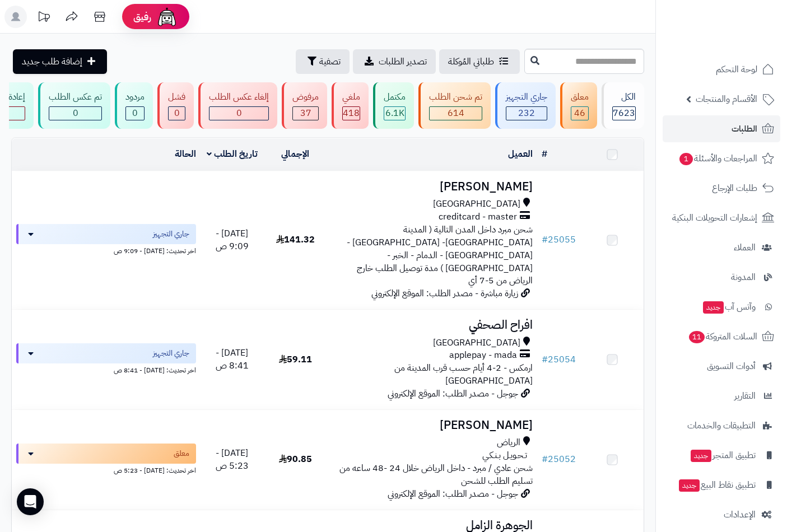  Describe the element at coordinates (483, 355) in the screenshot. I see `span: applepay - mada` at that location.